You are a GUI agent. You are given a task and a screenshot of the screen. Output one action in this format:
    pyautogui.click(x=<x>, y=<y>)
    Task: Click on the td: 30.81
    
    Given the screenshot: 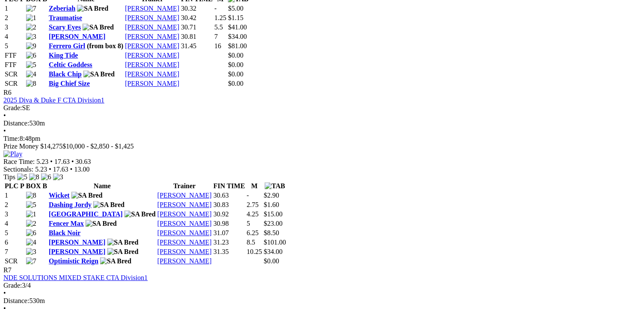 What is the action you would take?
    pyautogui.click(x=196, y=37)
    